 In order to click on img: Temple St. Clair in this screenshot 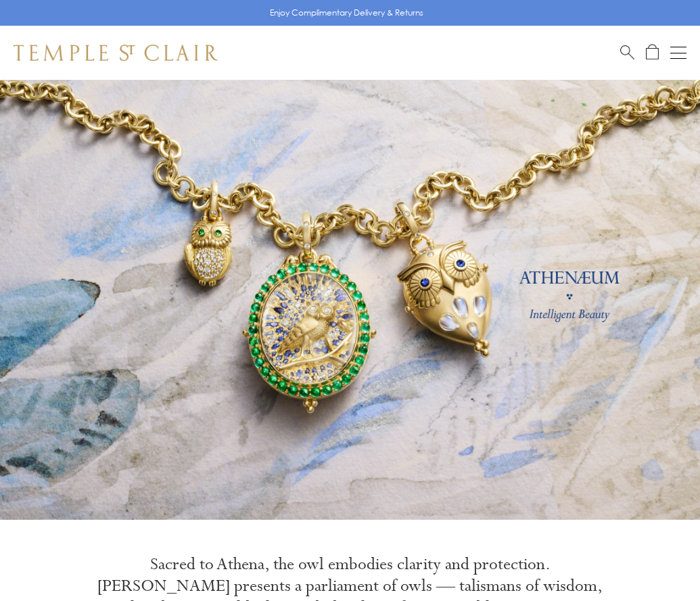, I will do `click(116, 53)`.